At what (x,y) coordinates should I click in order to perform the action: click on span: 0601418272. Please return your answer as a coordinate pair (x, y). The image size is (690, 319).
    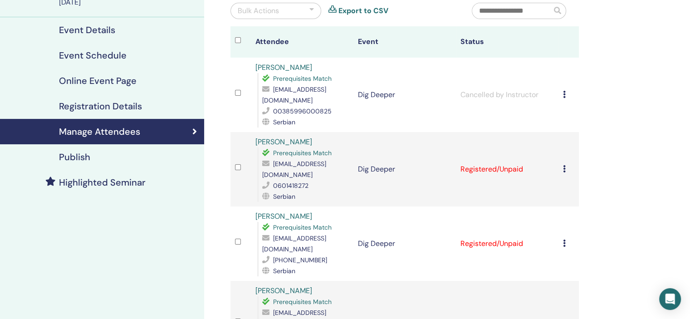
    Looking at the image, I should click on (291, 185).